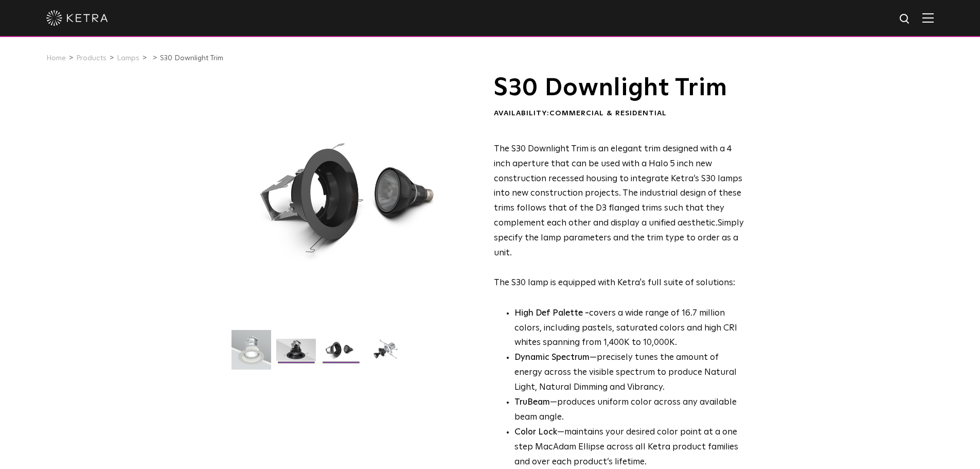 The width and height of the screenshot is (980, 469). I want to click on strong: High Def Palette -, so click(551, 313).